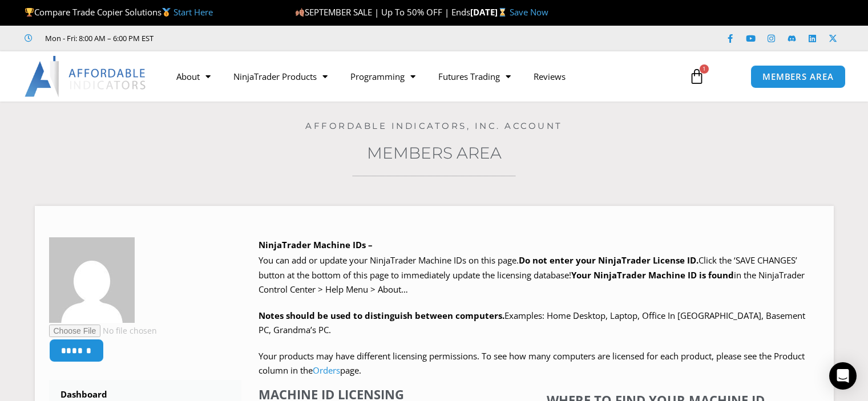 This screenshot has height=401, width=868. Describe the element at coordinates (704, 69) in the screenshot. I see `span: 1` at that location.